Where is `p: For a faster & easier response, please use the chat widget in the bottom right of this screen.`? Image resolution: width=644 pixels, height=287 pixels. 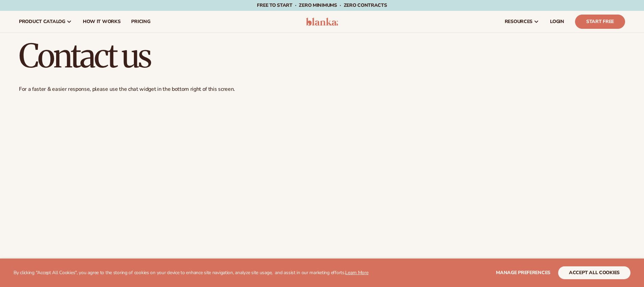 p: For a faster & easier response, please use the chat widget in the bottom right of this screen. is located at coordinates (322, 89).